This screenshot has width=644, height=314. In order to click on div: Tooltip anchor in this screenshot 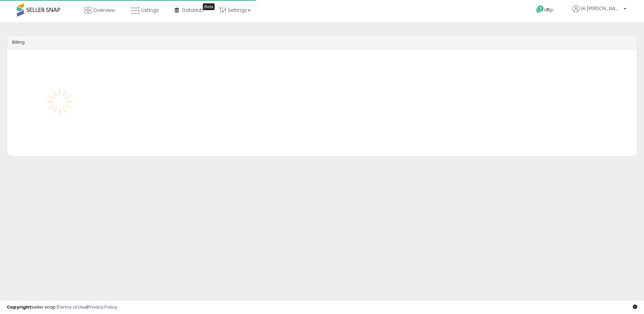, I will do `click(209, 7)`.